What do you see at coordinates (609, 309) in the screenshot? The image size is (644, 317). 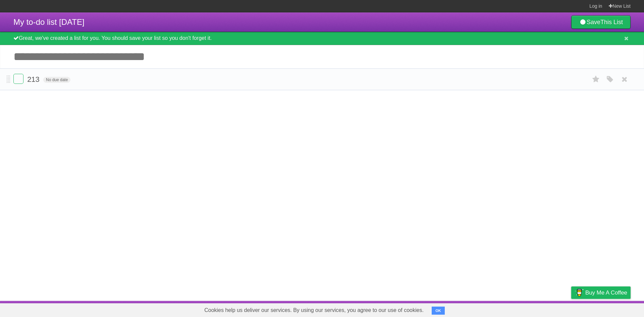 I see `a: Suggest a feature` at bounding box center [609, 309].